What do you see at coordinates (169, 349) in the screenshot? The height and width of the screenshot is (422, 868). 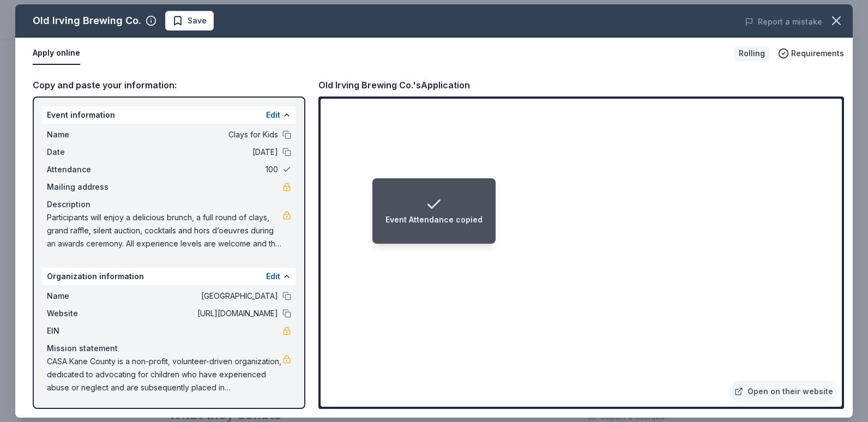 I see `div: Mission statement` at bounding box center [169, 349].